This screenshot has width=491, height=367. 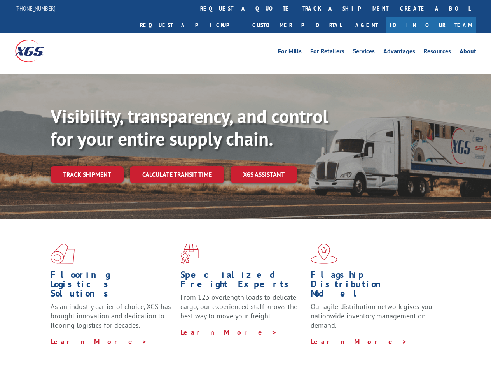 I want to click on a: Join Our Team, so click(x=431, y=25).